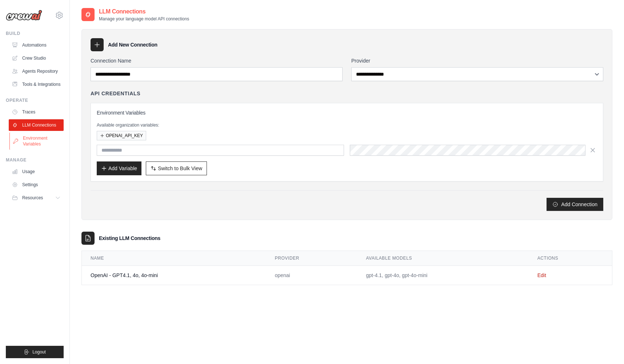 Image resolution: width=624 pixels, height=364 pixels. What do you see at coordinates (33, 198) in the screenshot?
I see `span: Resources` at bounding box center [33, 198].